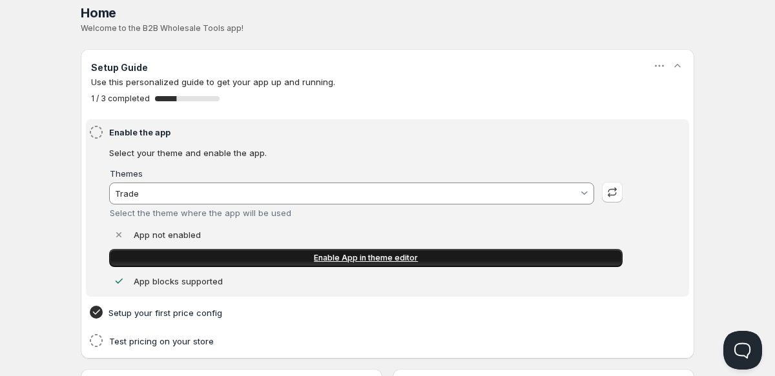 The height and width of the screenshot is (376, 775). Describe the element at coordinates (367, 132) in the screenshot. I see `h4: Enable the app` at that location.